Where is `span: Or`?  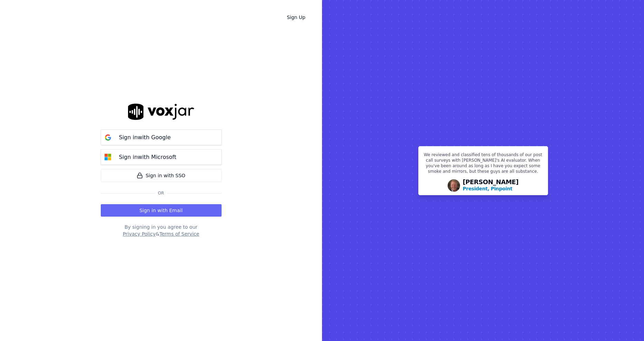
span: Or is located at coordinates (161, 193).